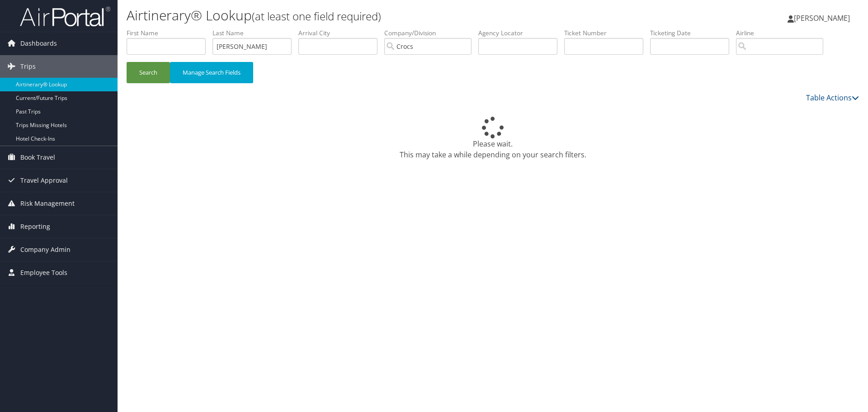  I want to click on span: Dashboards, so click(39, 43).